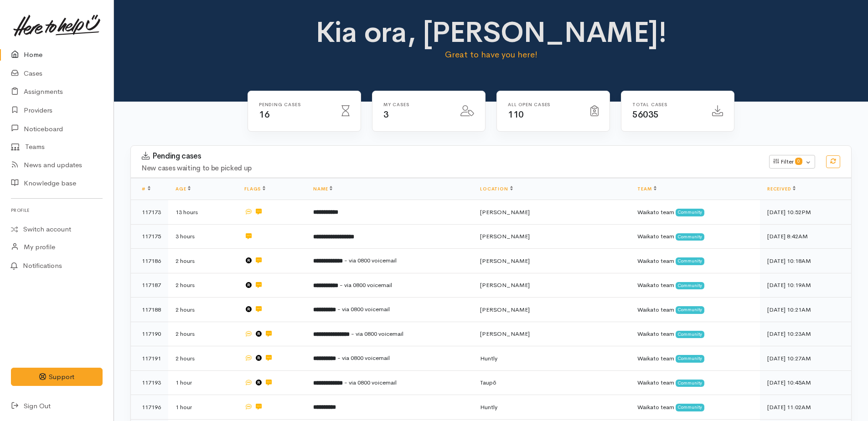  Describe the element at coordinates (496, 189) in the screenshot. I see `a: Location` at that location.